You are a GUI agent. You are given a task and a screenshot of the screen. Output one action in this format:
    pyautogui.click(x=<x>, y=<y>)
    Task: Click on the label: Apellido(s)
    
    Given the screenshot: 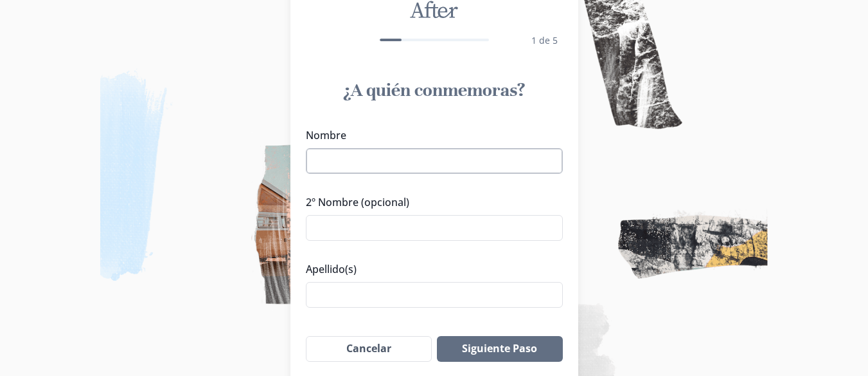 What is the action you would take?
    pyautogui.click(x=430, y=269)
    